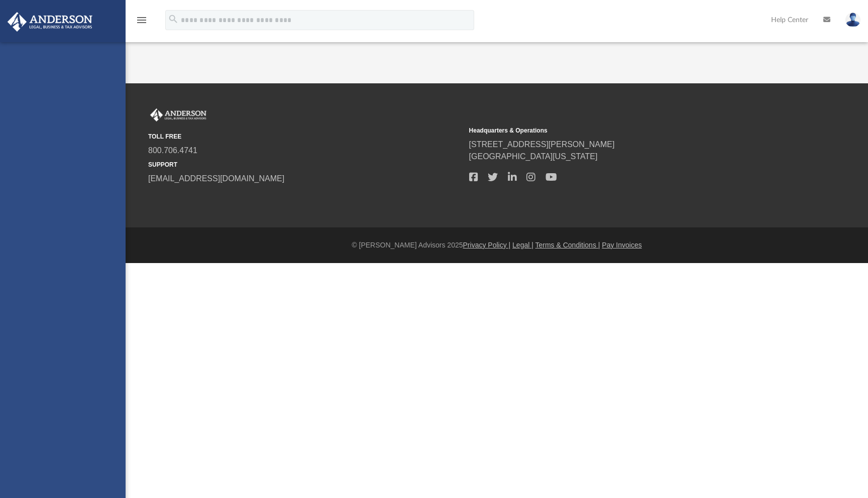 The height and width of the screenshot is (498, 868). Describe the element at coordinates (626, 131) in the screenshot. I see `small: Headquarters & Operations` at that location.